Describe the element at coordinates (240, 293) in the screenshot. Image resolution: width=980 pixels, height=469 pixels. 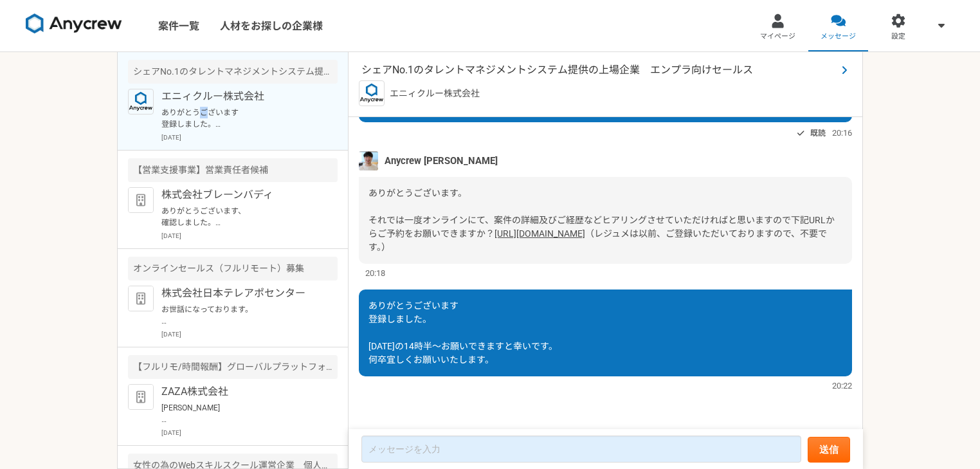
I see `p: 株式会社日本テレアポセンター` at that location.